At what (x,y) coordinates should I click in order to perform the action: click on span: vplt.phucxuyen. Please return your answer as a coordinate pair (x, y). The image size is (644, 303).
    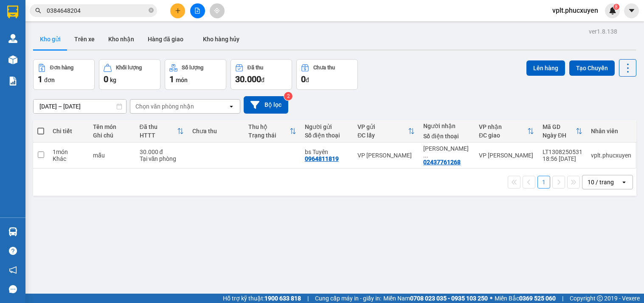
    Looking at the image, I should click on (575, 10).